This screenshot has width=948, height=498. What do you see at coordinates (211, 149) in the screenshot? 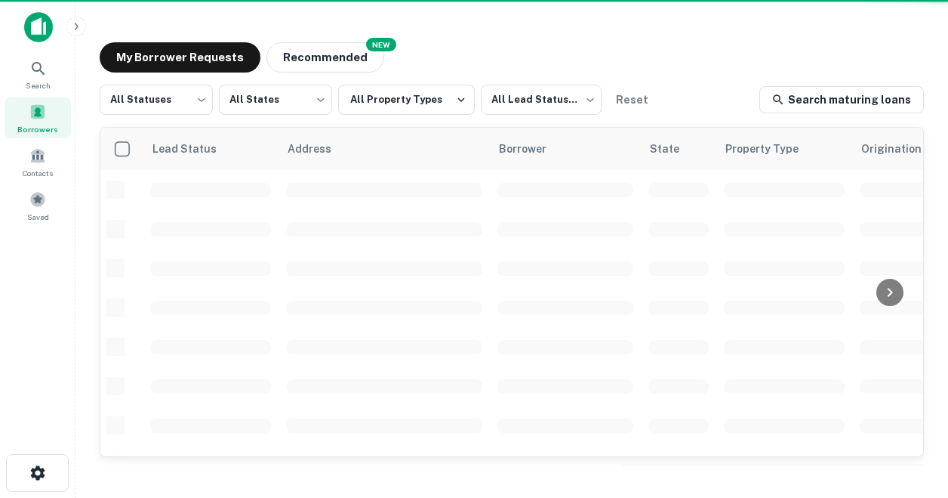
I see `th: Lead Status` at bounding box center [211, 149].